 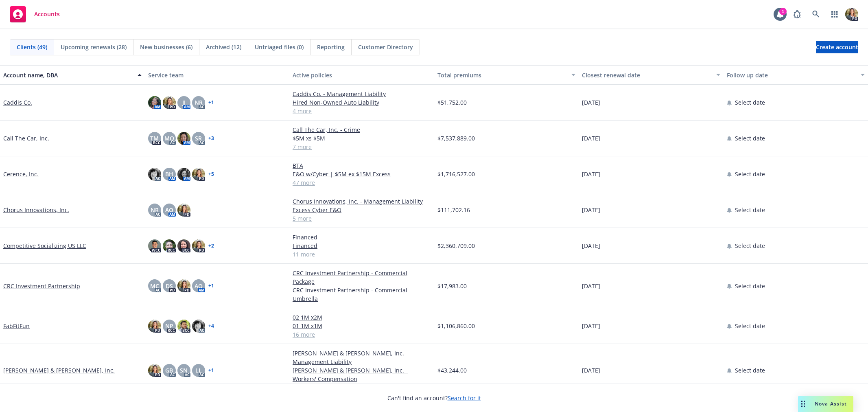 What do you see at coordinates (826, 404) in the screenshot?
I see `button: Nova Assist` at bounding box center [826, 404].